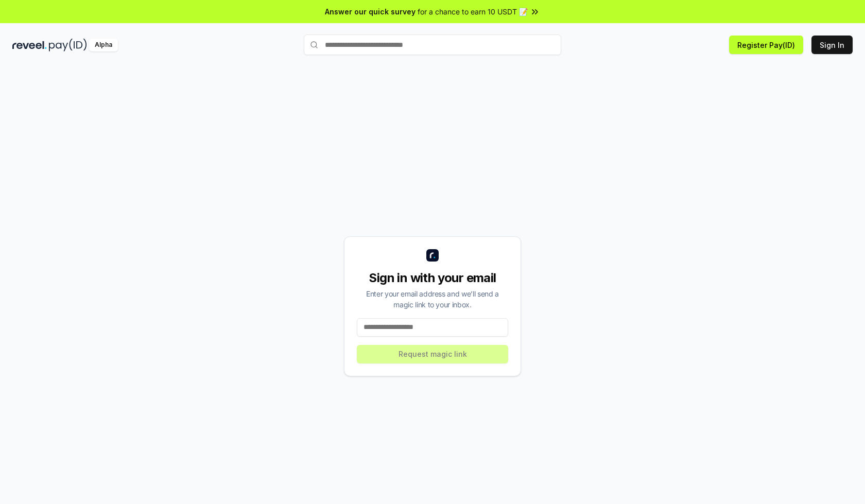 This screenshot has width=865, height=504. What do you see at coordinates (432, 256) in the screenshot?
I see `img: logo_small` at bounding box center [432, 256].